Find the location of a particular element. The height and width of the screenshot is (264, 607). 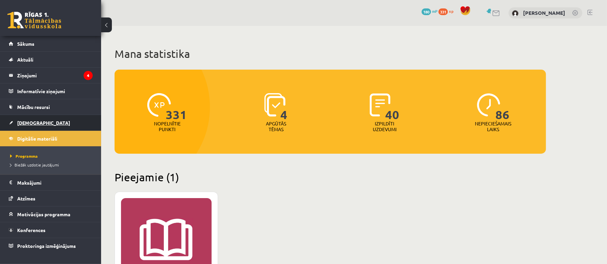

a: Mācību resursi is located at coordinates (51, 107).